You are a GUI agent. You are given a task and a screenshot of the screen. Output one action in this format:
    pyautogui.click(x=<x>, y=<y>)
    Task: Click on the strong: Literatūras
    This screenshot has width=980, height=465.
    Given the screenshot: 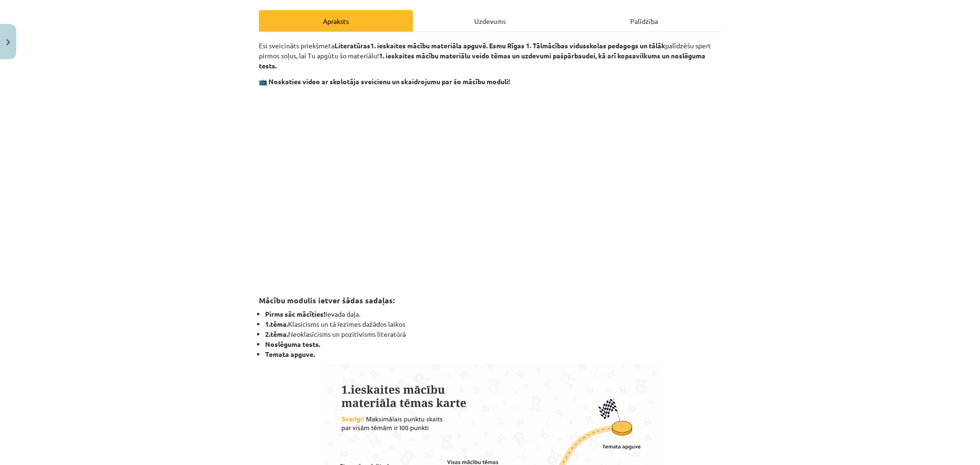 What is the action you would take?
    pyautogui.click(x=352, y=45)
    